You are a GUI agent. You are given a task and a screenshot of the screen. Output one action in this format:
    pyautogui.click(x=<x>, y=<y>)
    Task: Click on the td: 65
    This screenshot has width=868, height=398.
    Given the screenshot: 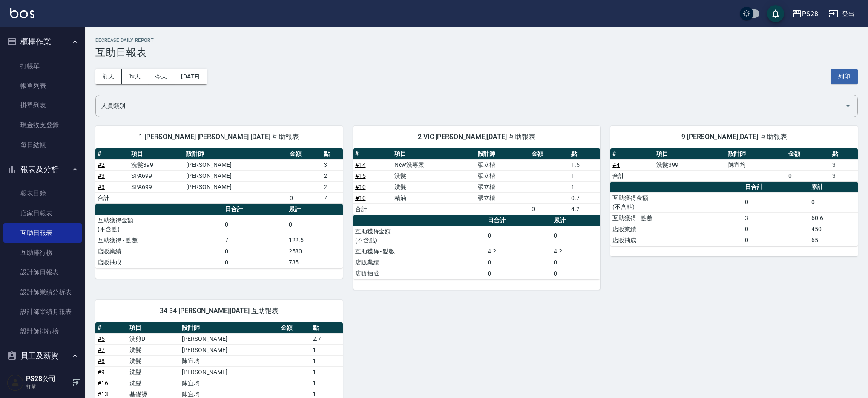 What is the action you would take?
    pyautogui.click(x=834, y=240)
    